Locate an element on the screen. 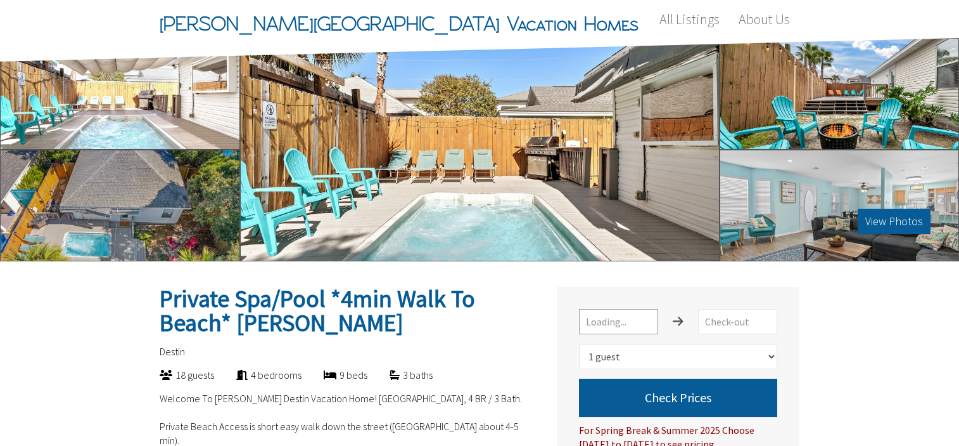  div: 9 beds is located at coordinates (335, 375).